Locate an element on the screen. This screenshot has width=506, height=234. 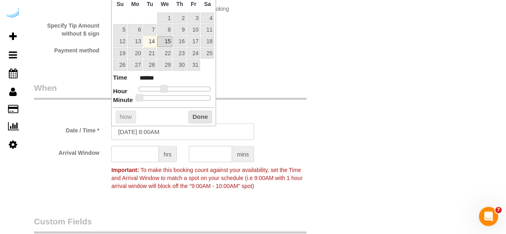
a: 3 is located at coordinates (194, 18).